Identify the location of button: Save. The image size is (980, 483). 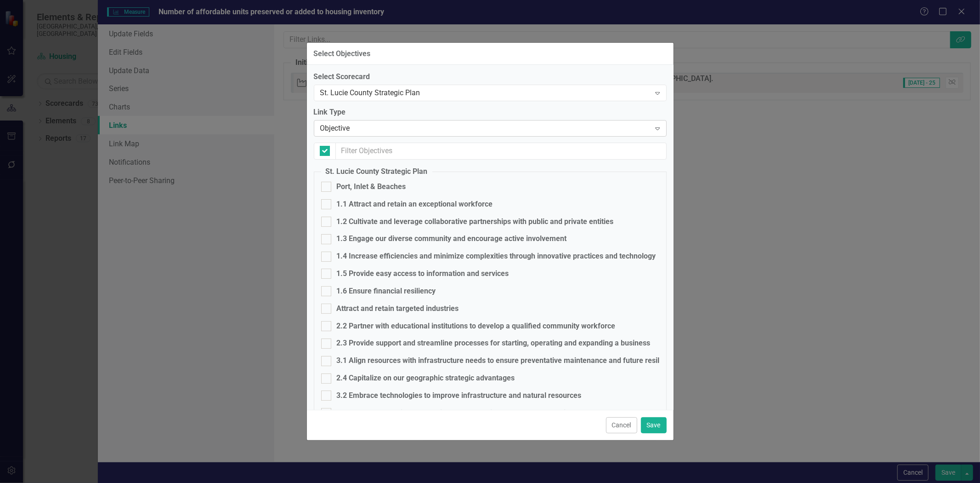
(654, 425).